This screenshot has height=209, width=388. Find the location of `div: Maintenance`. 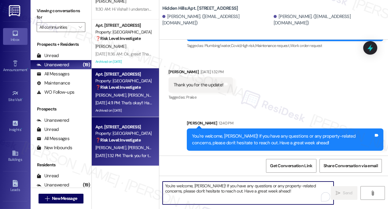

div: Maintenance is located at coordinates (53, 83).